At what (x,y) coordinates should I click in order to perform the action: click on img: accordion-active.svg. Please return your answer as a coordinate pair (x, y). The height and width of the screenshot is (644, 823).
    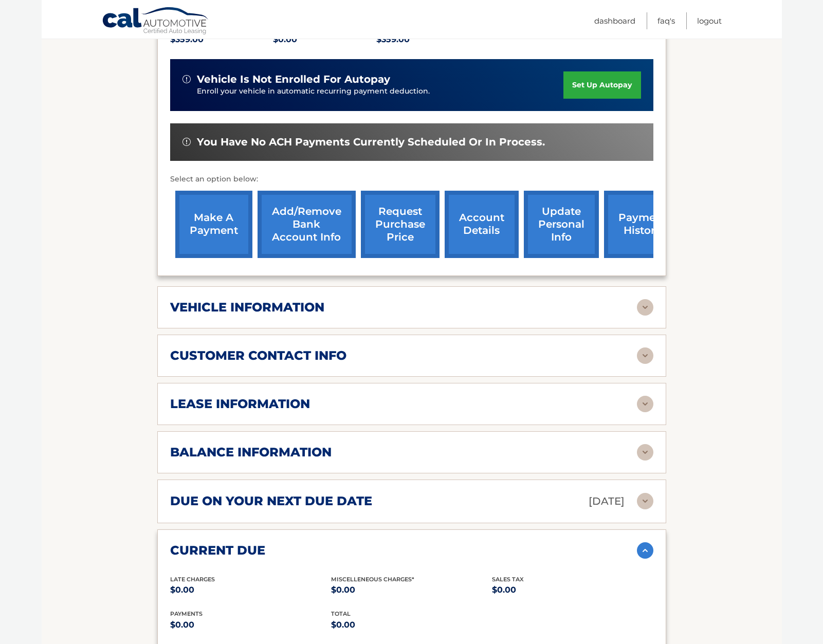
    Looking at the image, I should click on (645, 550).